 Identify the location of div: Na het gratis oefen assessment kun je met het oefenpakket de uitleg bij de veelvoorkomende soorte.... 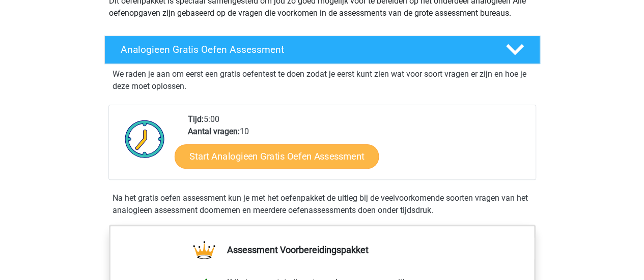
(322, 204).